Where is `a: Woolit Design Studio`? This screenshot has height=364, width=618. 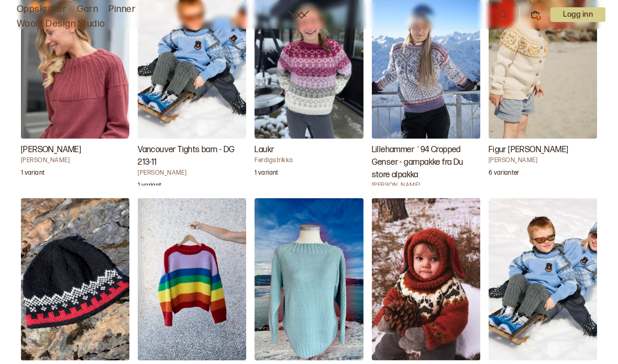
a: Woolit Design Studio is located at coordinates (60, 24).